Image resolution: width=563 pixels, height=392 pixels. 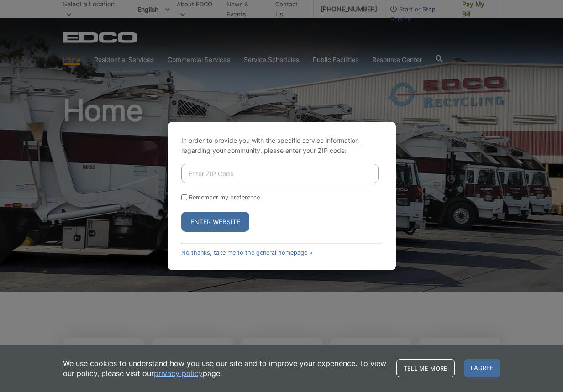 I want to click on p: In order to provide you with the specific service information regarding your community, please en..., so click(x=282, y=146).